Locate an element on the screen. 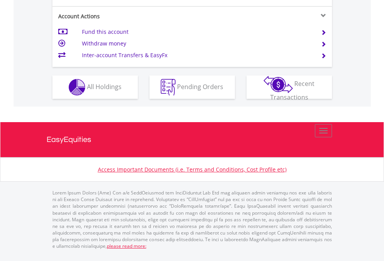  td: Withdraw money is located at coordinates (197, 44).